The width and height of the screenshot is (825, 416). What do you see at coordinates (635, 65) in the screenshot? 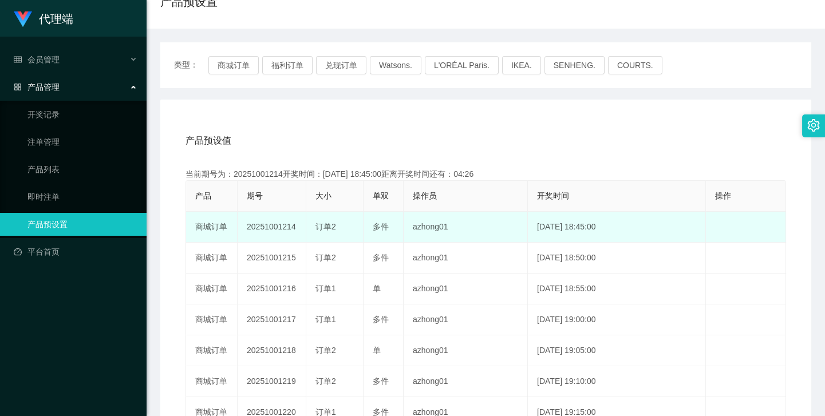
I see `button: COURTS.` at bounding box center [635, 65].